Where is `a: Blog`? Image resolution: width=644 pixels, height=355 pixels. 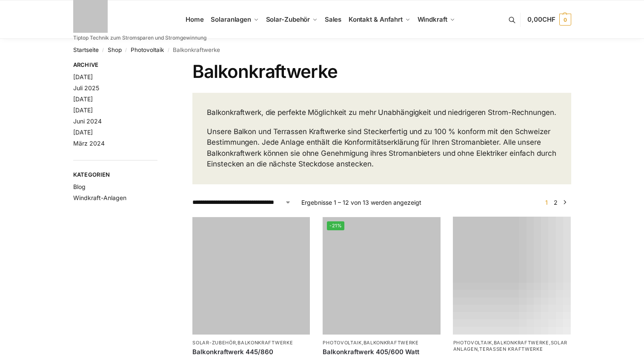 a: Blog is located at coordinates (79, 187).